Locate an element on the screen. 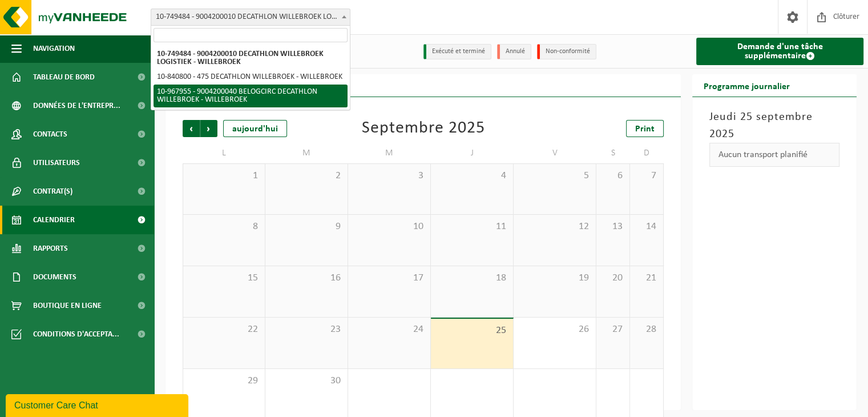  span: 9 is located at coordinates (306, 226).